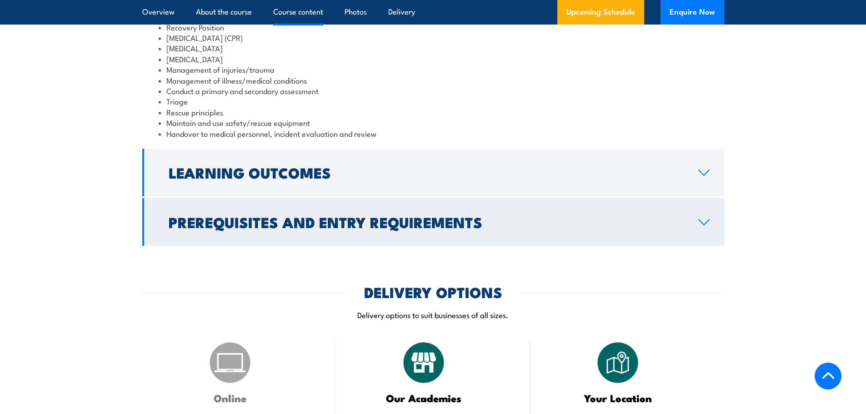  What do you see at coordinates (426, 222) in the screenshot?
I see `h2: Prerequisites and Entry Requirements` at bounding box center [426, 222].